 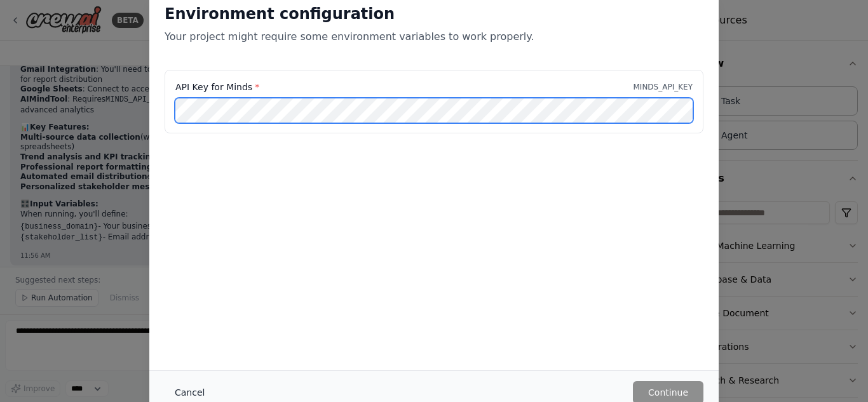 What do you see at coordinates (434, 14) in the screenshot?
I see `h2: Environment configuration` at bounding box center [434, 14].